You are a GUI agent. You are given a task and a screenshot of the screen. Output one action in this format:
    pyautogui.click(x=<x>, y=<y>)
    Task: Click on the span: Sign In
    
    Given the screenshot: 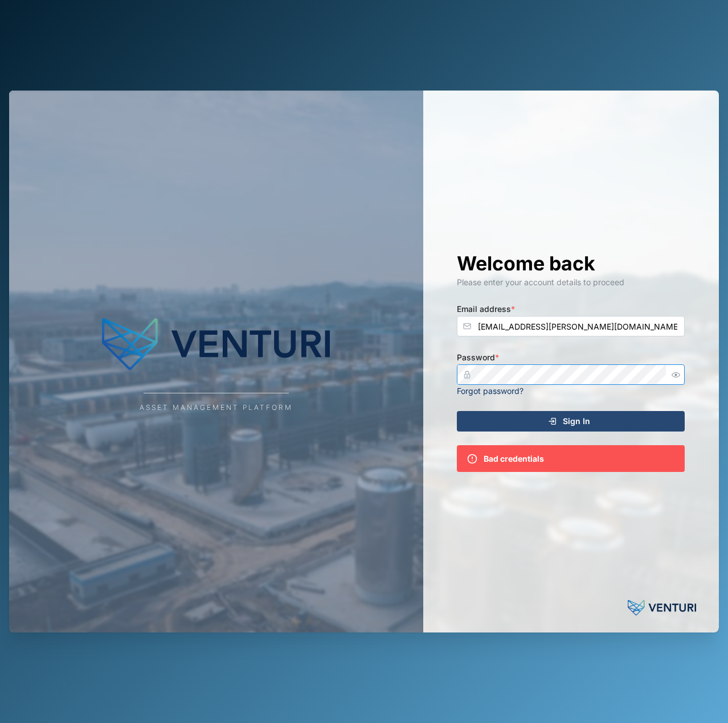 What is the action you would take?
    pyautogui.click(x=576, y=421)
    